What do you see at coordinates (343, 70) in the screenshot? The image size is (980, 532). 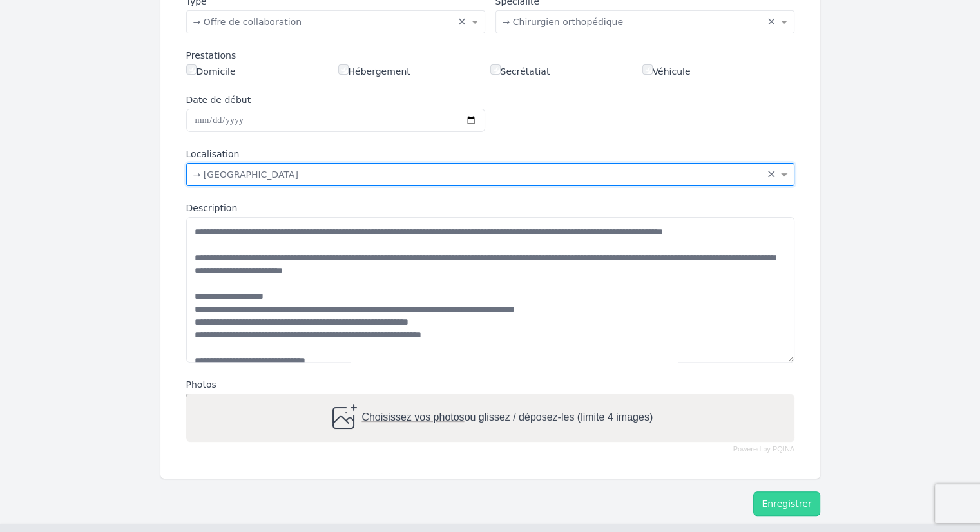 I see `input: Hébergement` at bounding box center [343, 70].